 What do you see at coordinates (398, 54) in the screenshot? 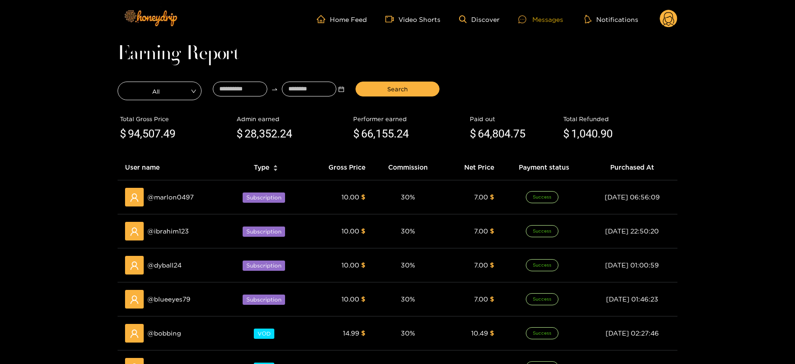
I see `h1: Earning Report` at bounding box center [398, 54].